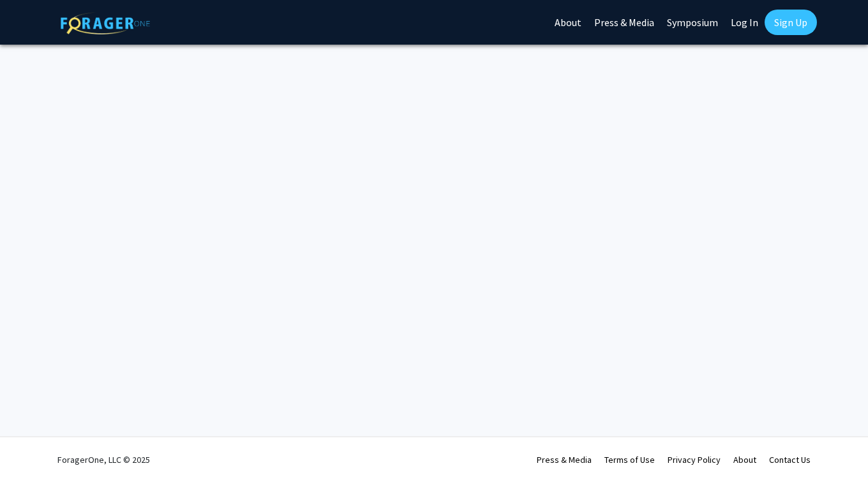  I want to click on a: Press & Media, so click(564, 460).